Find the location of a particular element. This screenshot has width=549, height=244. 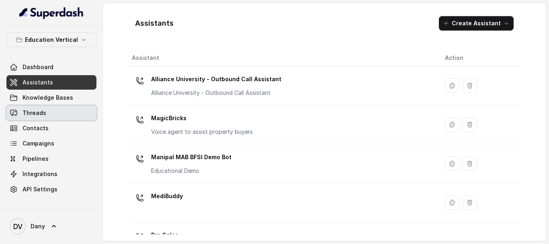

p: Manipal MAB BFSI Demo Bot is located at coordinates (191, 157).